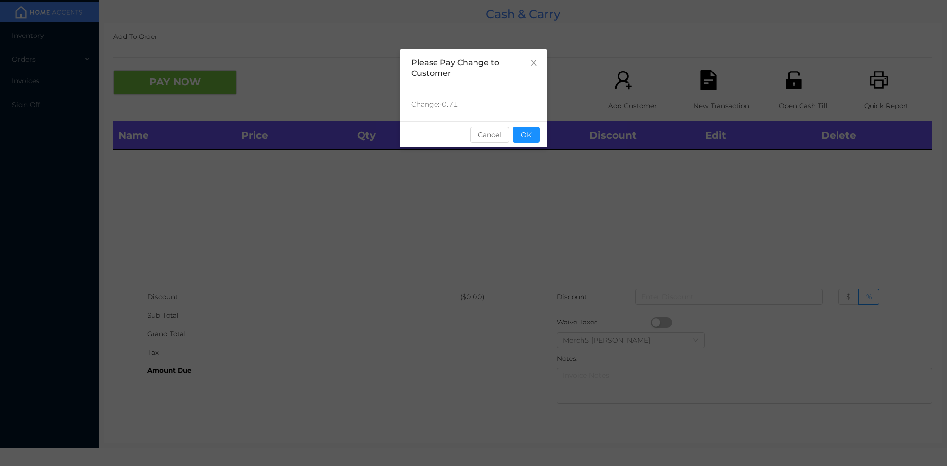 The image size is (947, 466). Describe the element at coordinates (526, 135) in the screenshot. I see `button: OK` at that location.